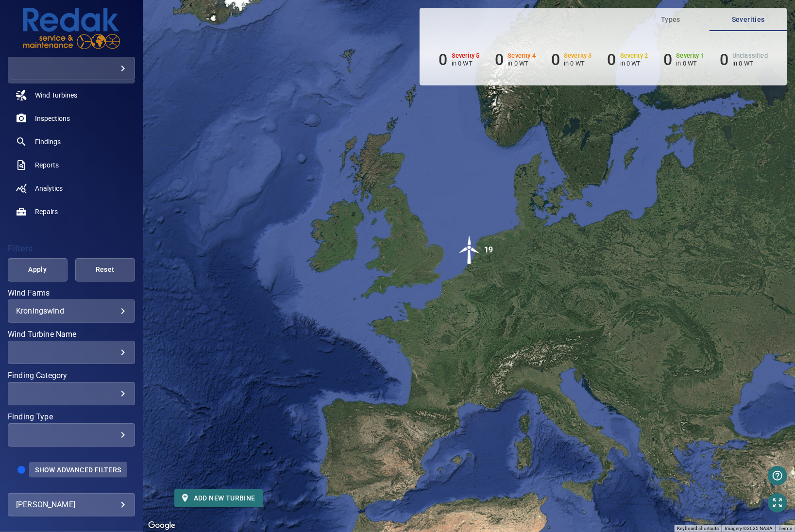 Image resolution: width=795 pixels, height=532 pixels. Describe the element at coordinates (219, 498) in the screenshot. I see `button: Add new turbine` at that location.